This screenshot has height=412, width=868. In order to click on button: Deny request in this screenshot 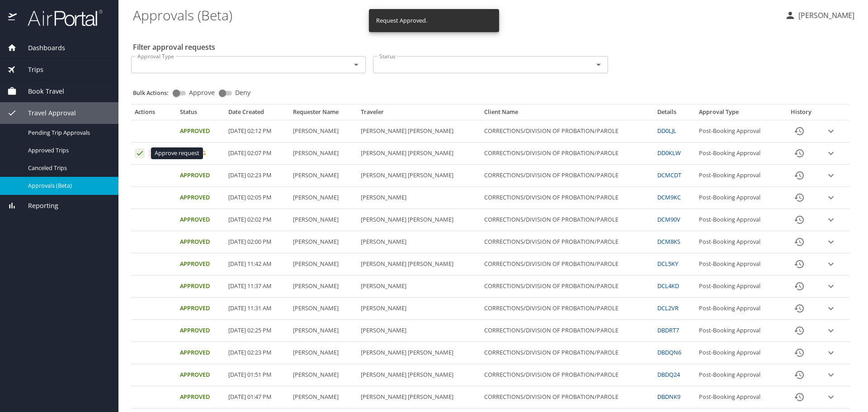, I will do `click(153, 153)`.